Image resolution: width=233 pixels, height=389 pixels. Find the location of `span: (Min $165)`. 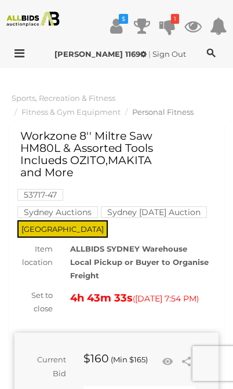

span: (Min $165) is located at coordinates (129, 360).